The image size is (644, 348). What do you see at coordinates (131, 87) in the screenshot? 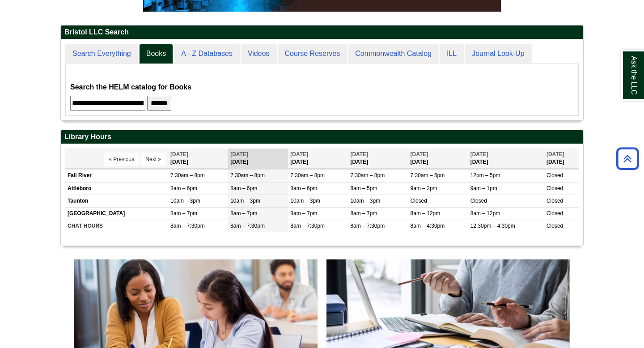
I see `label: Search the HELM catalog for Books` at bounding box center [131, 87].